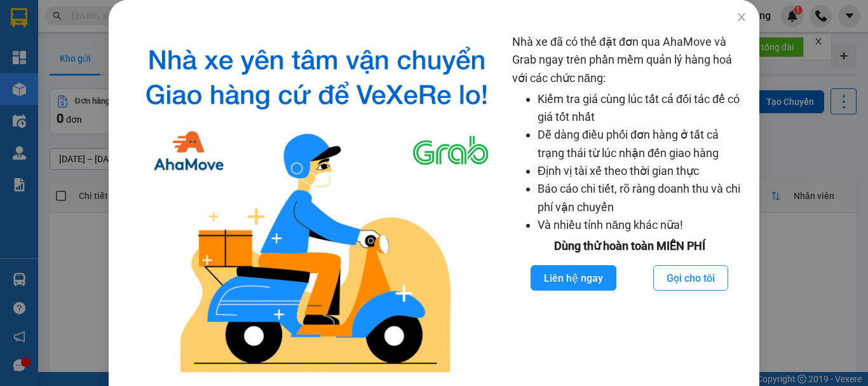 The width and height of the screenshot is (868, 386). Describe the element at coordinates (629, 246) in the screenshot. I see `div: Dùng thử hoàn toàn MIỄN PHÍ` at that location.